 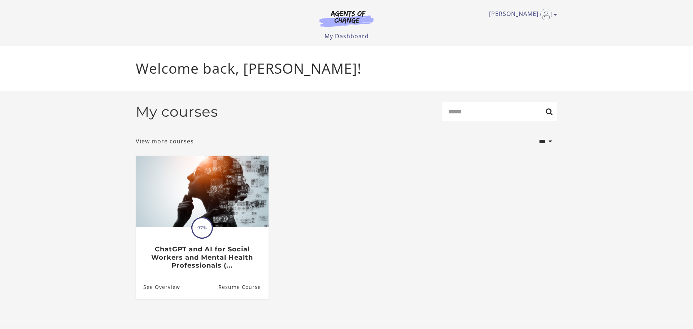 What do you see at coordinates (158, 287) in the screenshot?
I see `a: ChatGPT and AI for Social Workers and Mental Health Professionals (...: See Overview` at bounding box center [158, 287].